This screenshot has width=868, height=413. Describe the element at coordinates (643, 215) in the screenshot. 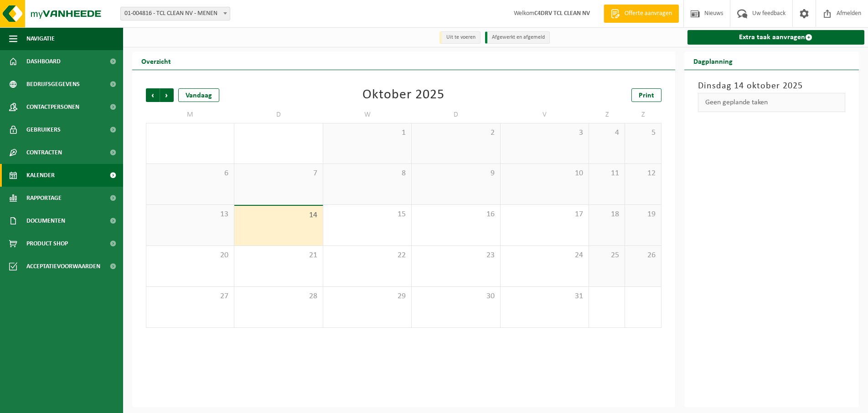

I see `span: 19` at that location.